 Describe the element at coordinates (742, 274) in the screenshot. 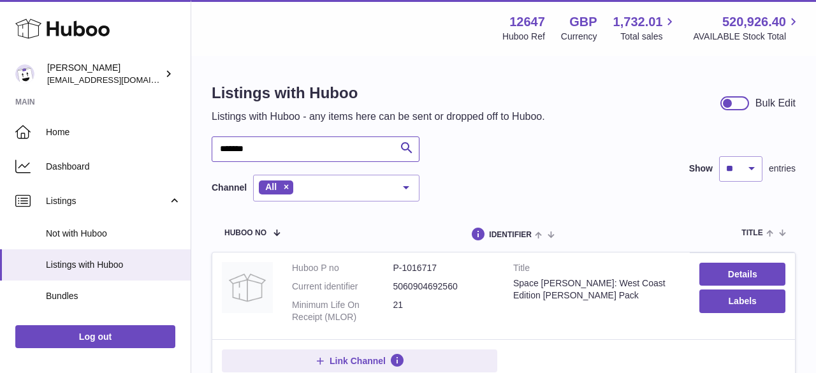

I see `a: Details` at that location.